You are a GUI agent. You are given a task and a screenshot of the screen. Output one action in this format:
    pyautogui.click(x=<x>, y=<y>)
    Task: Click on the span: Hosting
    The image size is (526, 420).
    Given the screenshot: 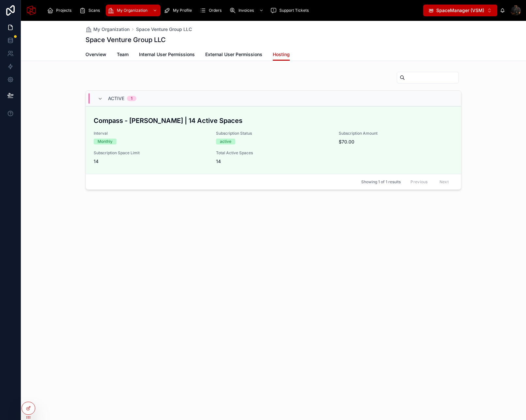 What is the action you would take?
    pyautogui.click(x=281, y=55)
    